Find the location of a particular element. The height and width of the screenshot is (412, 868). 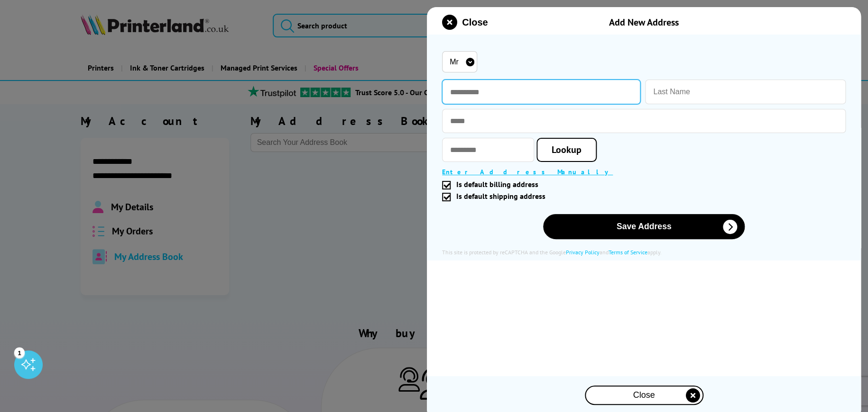

a: Lookup is located at coordinates (566, 150).